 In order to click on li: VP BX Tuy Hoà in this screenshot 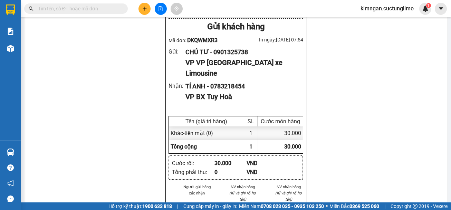, I will do `click(70, 41)`.